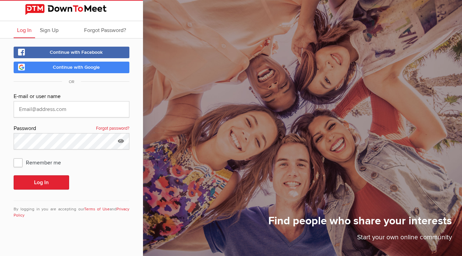  I want to click on span: Forgot Password?, so click(105, 30).